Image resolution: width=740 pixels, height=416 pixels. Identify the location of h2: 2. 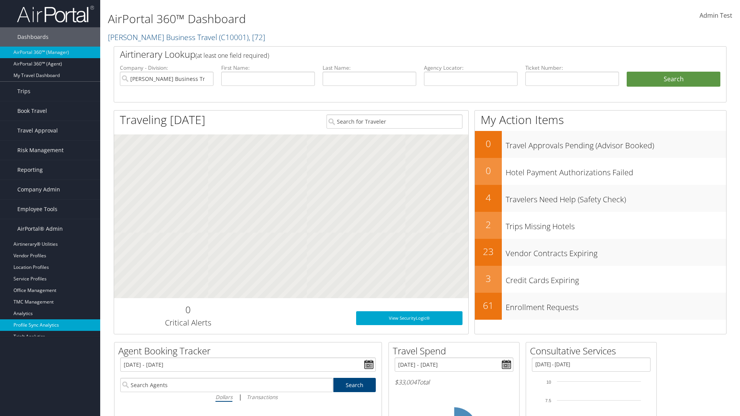
(489, 225).